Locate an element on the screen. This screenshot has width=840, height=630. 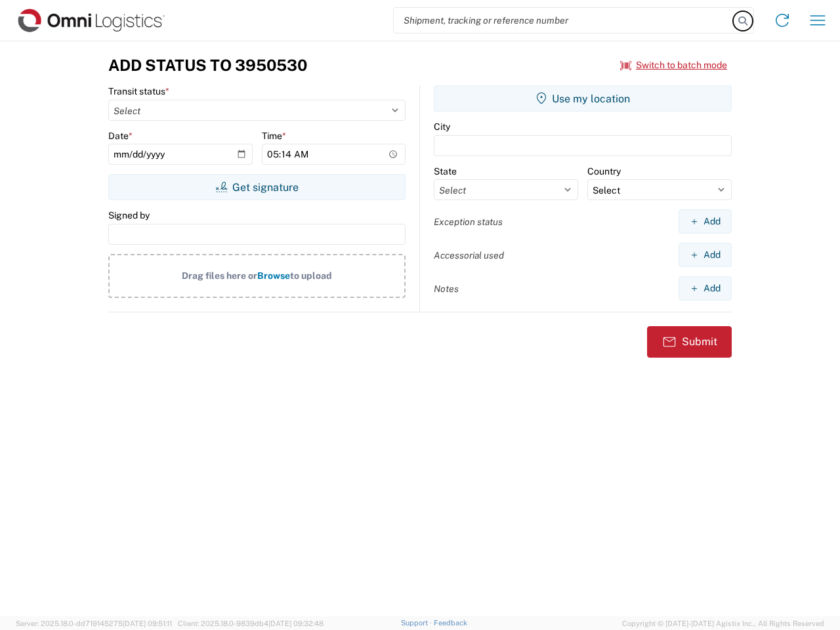
label: Signed by is located at coordinates (128, 215).